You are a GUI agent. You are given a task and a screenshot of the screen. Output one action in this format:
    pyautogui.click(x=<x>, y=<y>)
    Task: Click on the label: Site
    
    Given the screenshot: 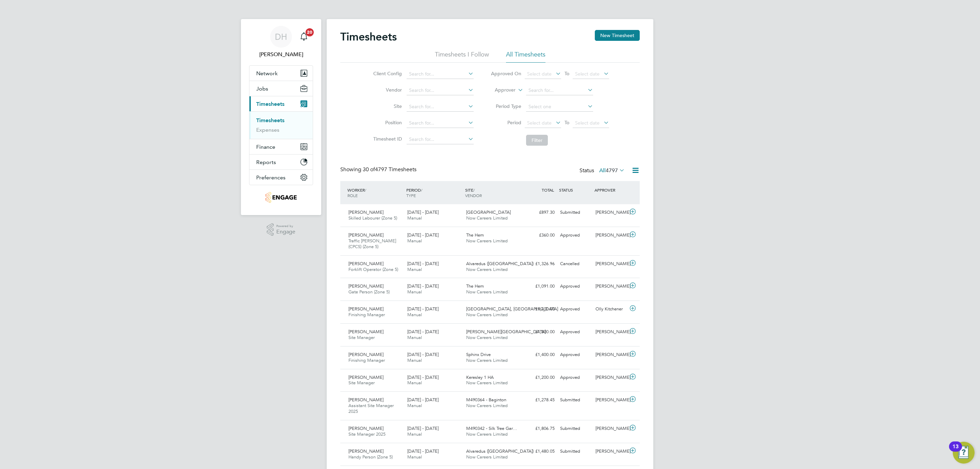 What is the action you would take?
    pyautogui.click(x=386, y=106)
    